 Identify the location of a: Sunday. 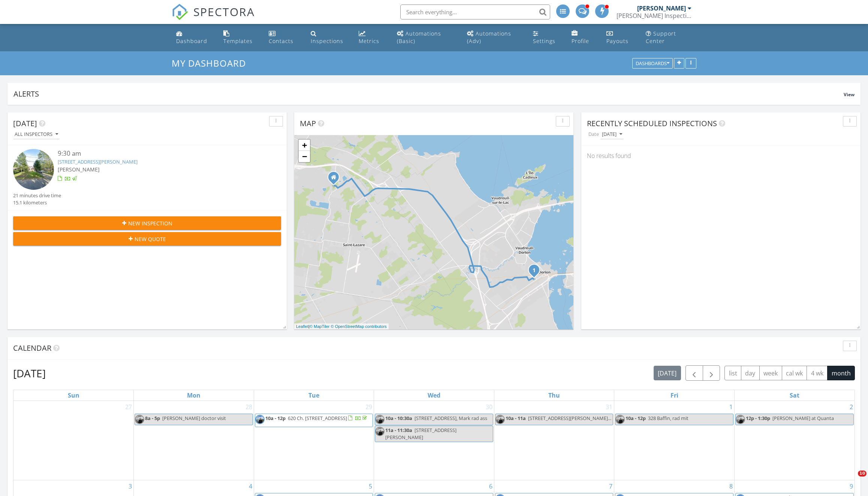
(73, 396).